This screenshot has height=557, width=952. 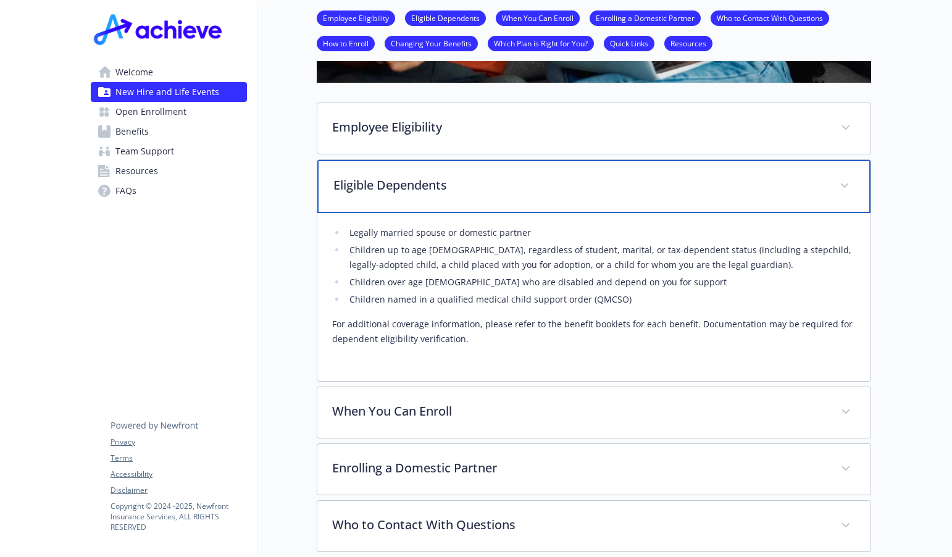 What do you see at coordinates (178, 474) in the screenshot?
I see `a: Accessibility` at bounding box center [178, 474].